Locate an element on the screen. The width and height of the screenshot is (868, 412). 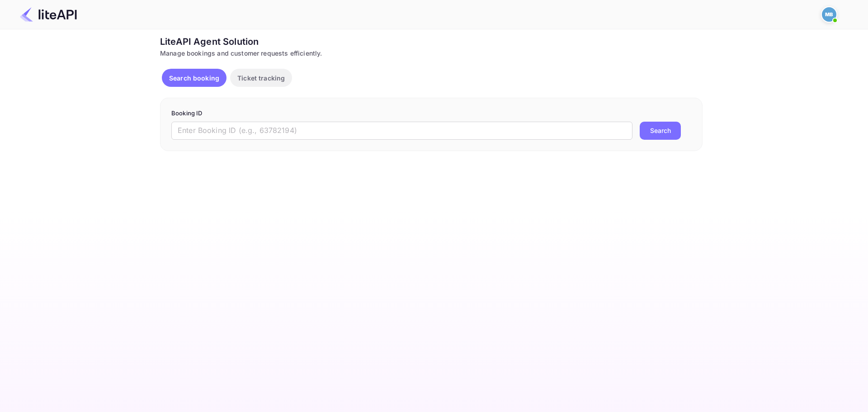
p: Search booking is located at coordinates (194, 78).